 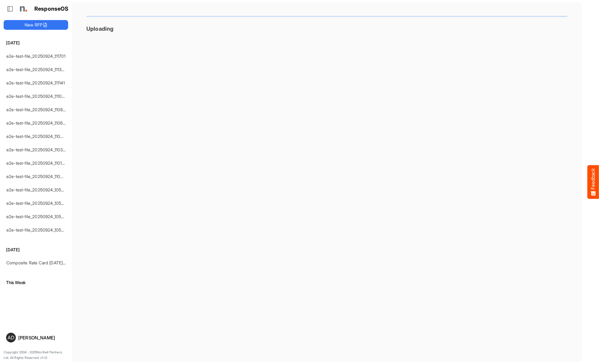 I want to click on a: e2e-test-file_20250924_105226, so click(x=37, y=230).